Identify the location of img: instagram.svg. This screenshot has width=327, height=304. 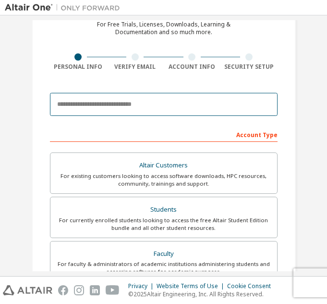
(79, 290).